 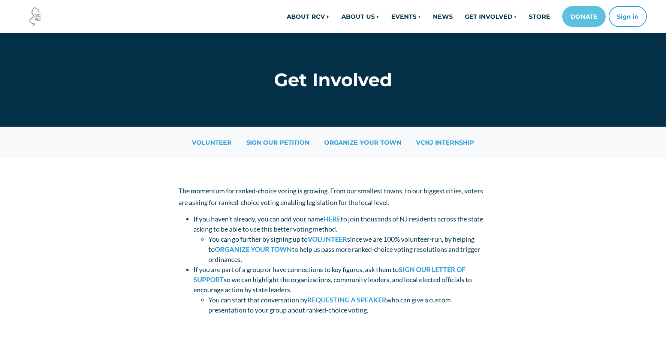 What do you see at coordinates (332, 219) in the screenshot?
I see `a: HERE` at bounding box center [332, 219].